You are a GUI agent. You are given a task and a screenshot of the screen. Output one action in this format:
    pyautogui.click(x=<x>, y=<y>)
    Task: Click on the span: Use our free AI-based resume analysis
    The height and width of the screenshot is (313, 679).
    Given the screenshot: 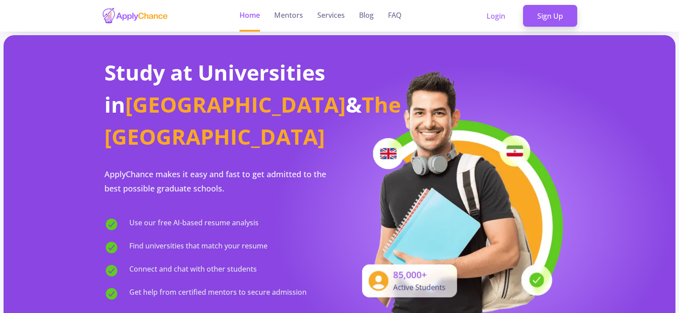 What is the action you would take?
    pyautogui.click(x=194, y=224)
    